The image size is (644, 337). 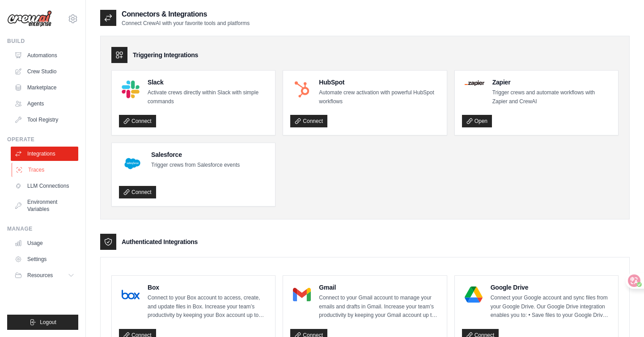 What do you see at coordinates (44, 243) in the screenshot?
I see `a: Usage` at bounding box center [44, 243].